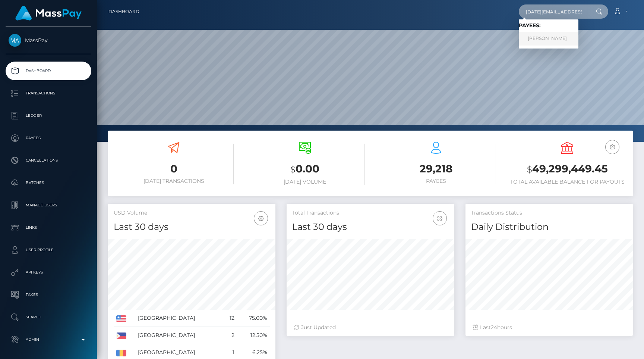 The image size is (644, 359). I want to click on h3: 0, so click(174, 168).